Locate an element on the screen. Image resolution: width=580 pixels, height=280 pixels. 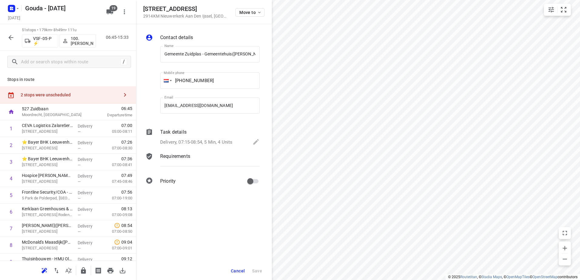
p: Contact details is located at coordinates (176, 38).